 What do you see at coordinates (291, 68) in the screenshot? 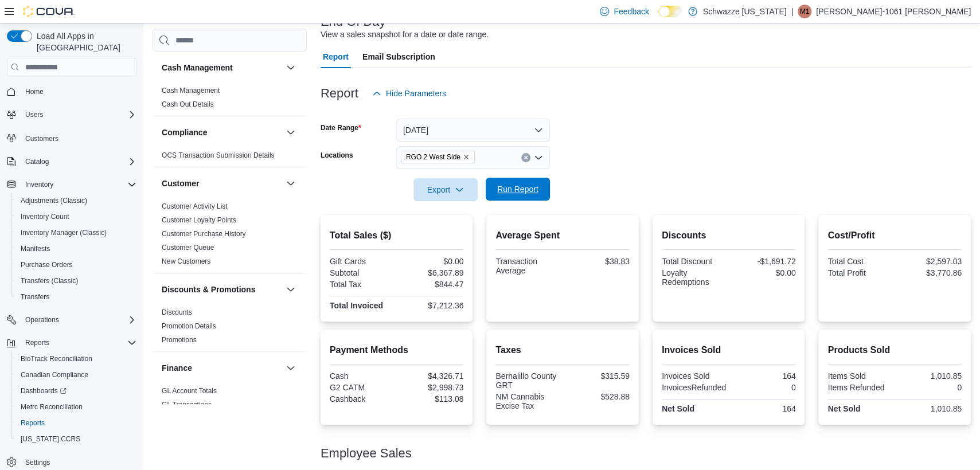
I see `button: Cash Management` at bounding box center [291, 68].